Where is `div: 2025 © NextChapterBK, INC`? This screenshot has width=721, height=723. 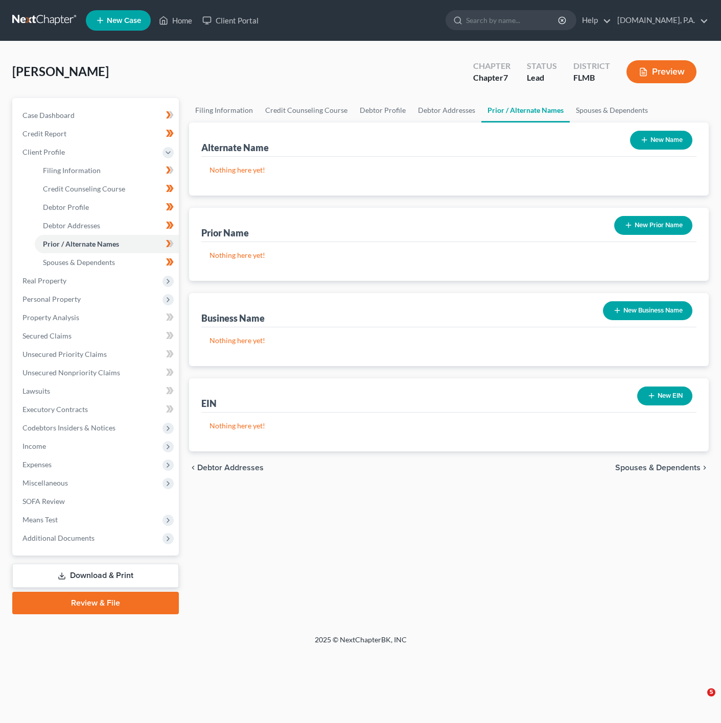
div: 2025 © NextChapterBK, INC is located at coordinates (361, 644).